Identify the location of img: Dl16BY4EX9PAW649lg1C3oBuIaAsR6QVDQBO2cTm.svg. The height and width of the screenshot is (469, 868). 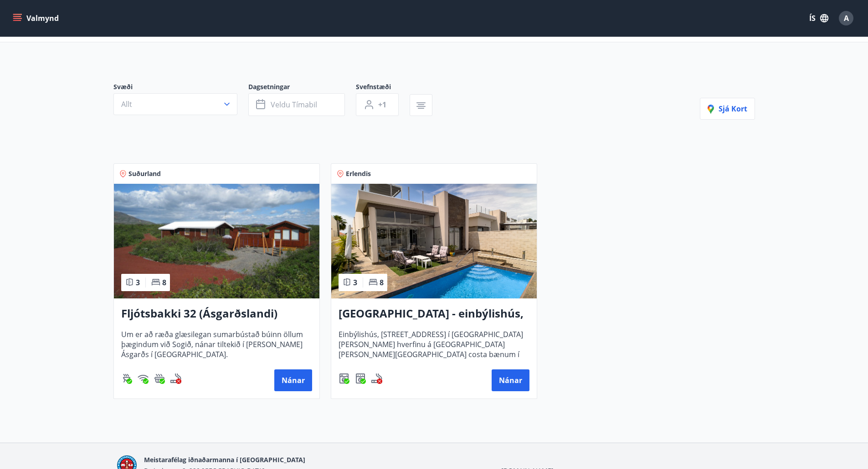
(344, 379).